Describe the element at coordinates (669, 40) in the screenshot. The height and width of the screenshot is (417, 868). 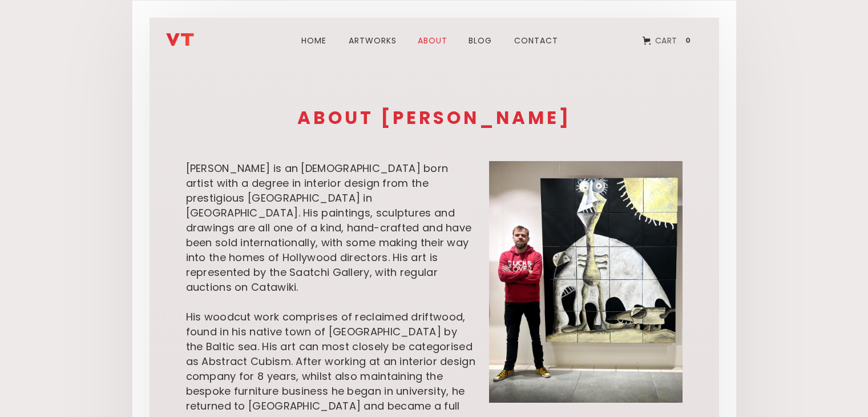
I see `a: Open cart` at that location.